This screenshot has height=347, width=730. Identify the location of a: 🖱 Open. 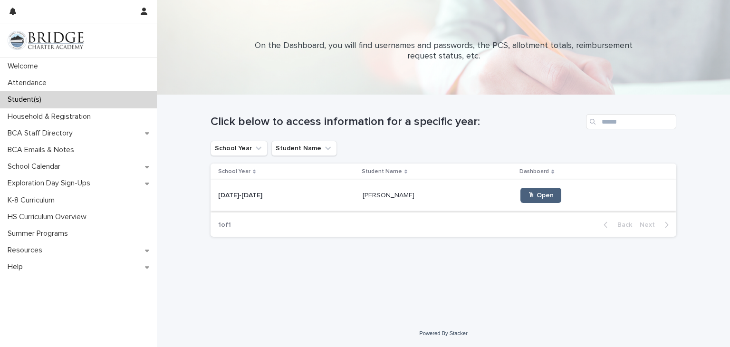
(541, 195).